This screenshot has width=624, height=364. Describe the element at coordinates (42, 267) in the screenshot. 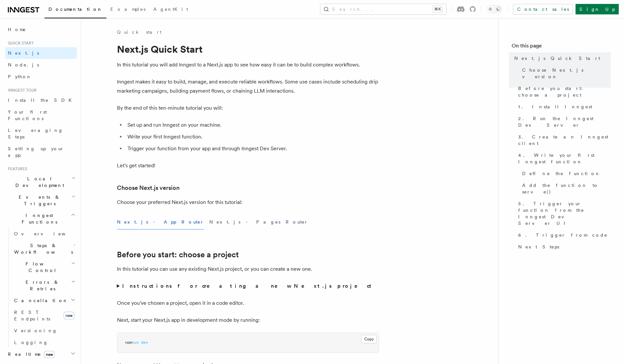

I see `span: Flow Control` at that location.